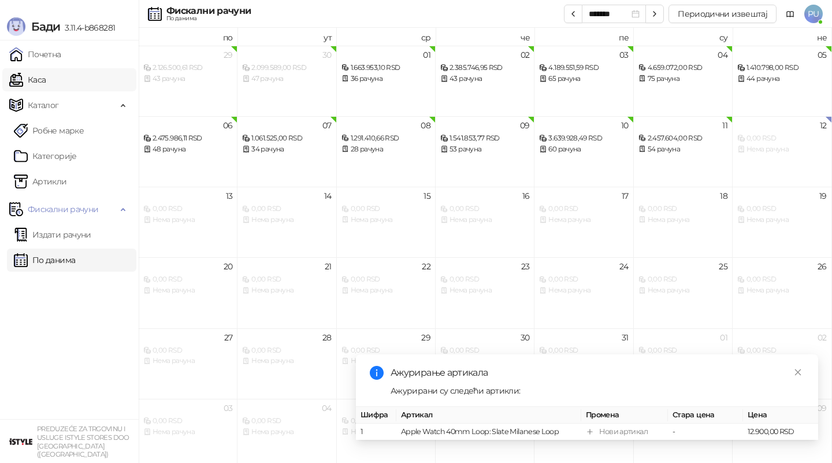  I want to click on div: 14, so click(328, 196).